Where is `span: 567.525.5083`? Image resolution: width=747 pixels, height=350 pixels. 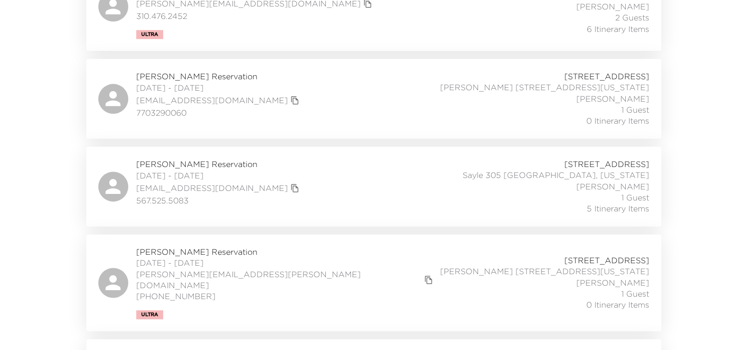
span: 567.525.5083 is located at coordinates (219, 200).